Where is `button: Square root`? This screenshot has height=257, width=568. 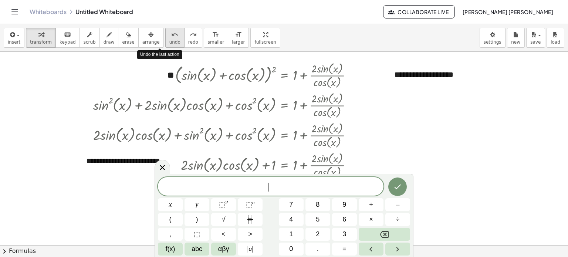
button: Square root is located at coordinates (224, 219).